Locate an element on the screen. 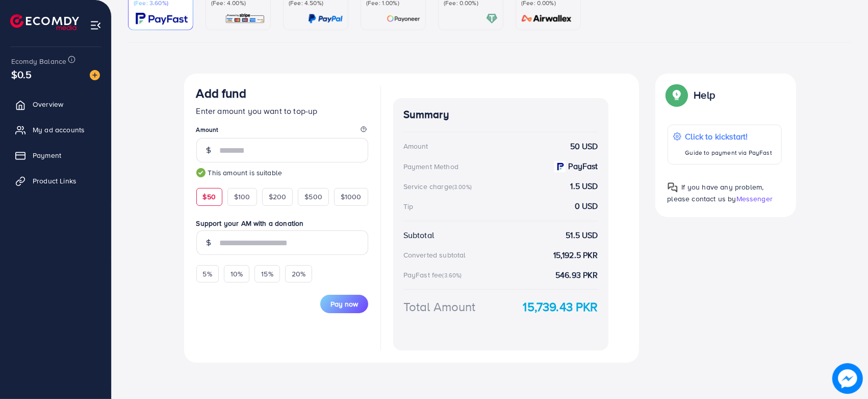 The height and width of the screenshot is (399, 868). span: My ad accounts is located at coordinates (59, 129).